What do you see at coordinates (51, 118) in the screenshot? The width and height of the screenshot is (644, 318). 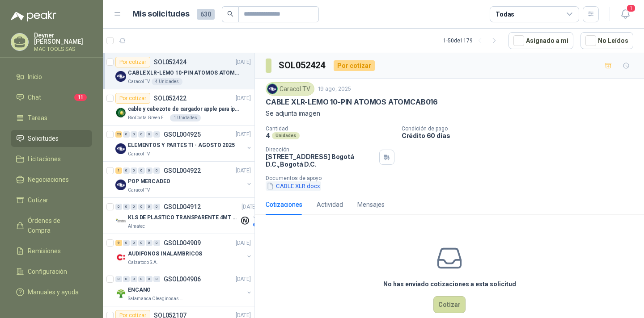 I see `a: Tareas` at bounding box center [51, 118].